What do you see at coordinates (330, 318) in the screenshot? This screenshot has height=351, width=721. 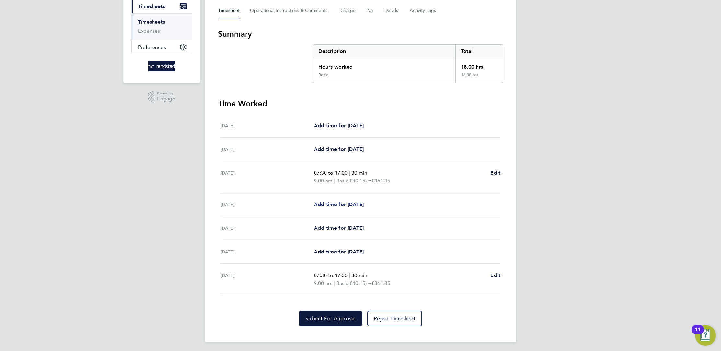 I see `button: Submit For Approval` at bounding box center [330, 318].